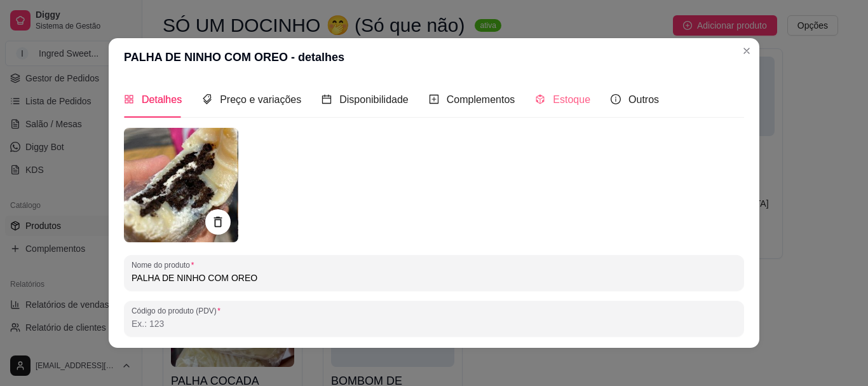 The height and width of the screenshot is (386, 868). Describe the element at coordinates (178, 310) in the screenshot. I see `label: Código do produto (PDV)` at that location.